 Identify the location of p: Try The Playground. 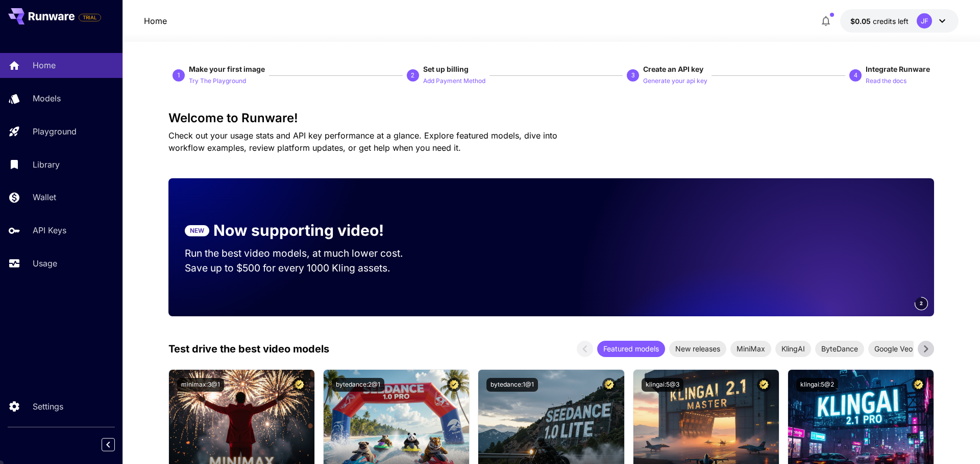
(218, 81).